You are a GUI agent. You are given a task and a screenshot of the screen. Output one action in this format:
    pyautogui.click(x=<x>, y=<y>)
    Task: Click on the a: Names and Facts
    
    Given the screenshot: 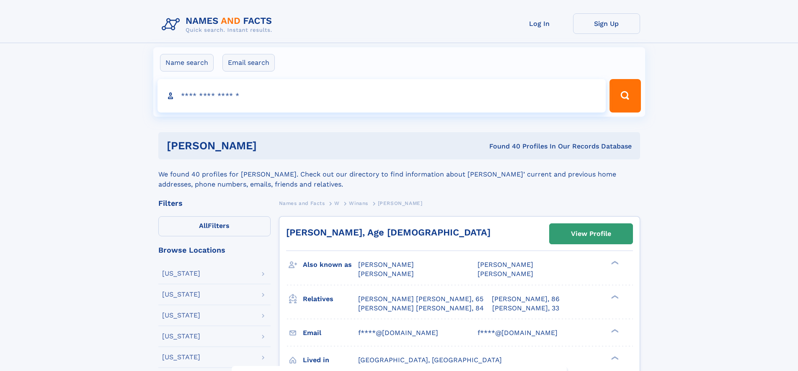 What is the action you would take?
    pyautogui.click(x=302, y=203)
    